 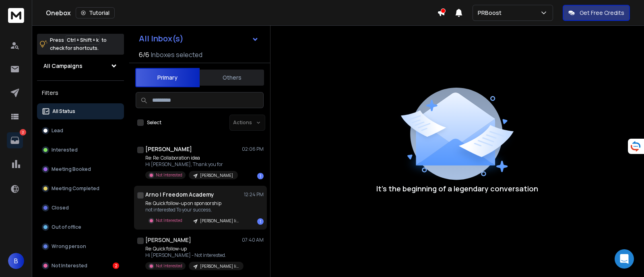 What do you see at coordinates (57, 131) in the screenshot?
I see `p: Lead` at bounding box center [57, 131].